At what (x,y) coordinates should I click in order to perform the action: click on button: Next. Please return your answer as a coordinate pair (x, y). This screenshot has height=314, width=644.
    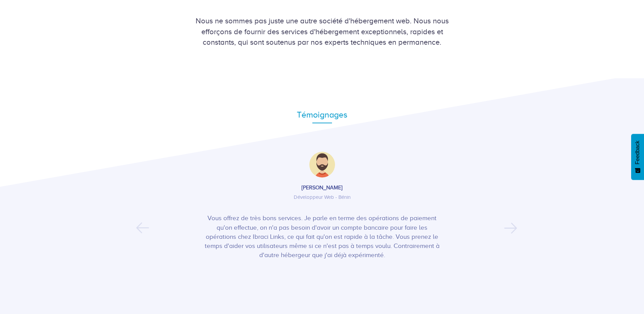
    Looking at the image, I should click on (506, 223).